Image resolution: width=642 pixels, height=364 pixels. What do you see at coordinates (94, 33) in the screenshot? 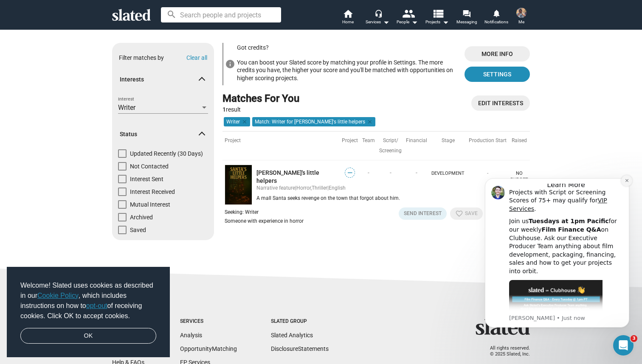
I see `div: Projects with Script or Screening Scores of 75+ may qualify for .` at bounding box center [94, 33].